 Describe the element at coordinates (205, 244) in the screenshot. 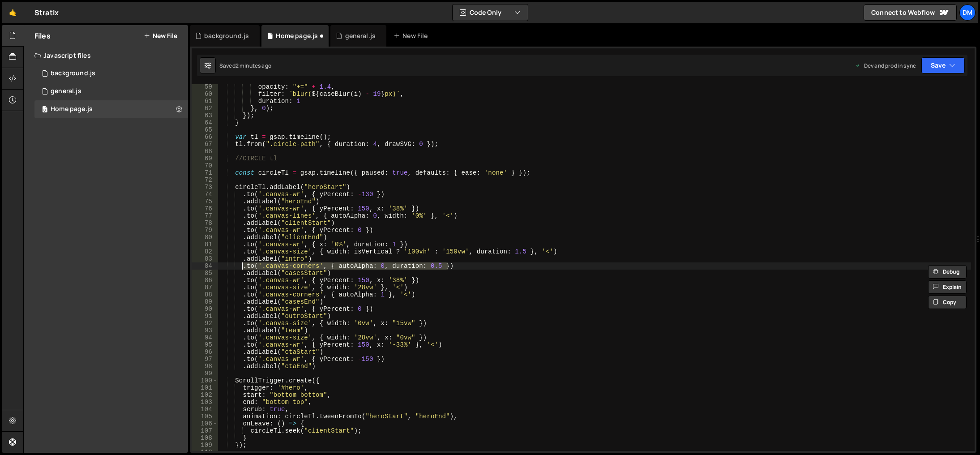

I see `div: 81` at that location.